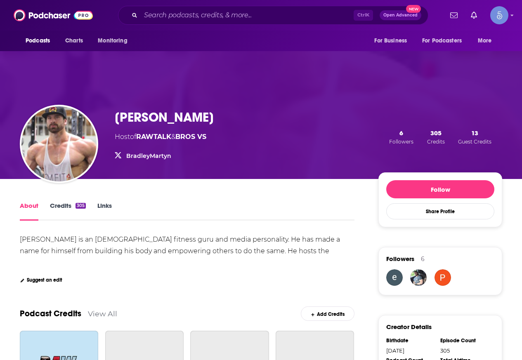 The image size is (522, 360). What do you see at coordinates (38, 41) in the screenshot?
I see `span: Podcasts` at bounding box center [38, 41].